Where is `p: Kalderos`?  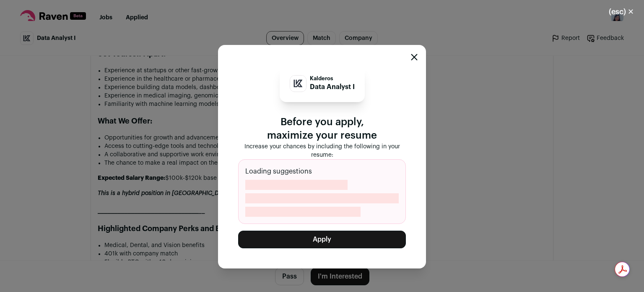 p: Kalderos is located at coordinates (332, 78).